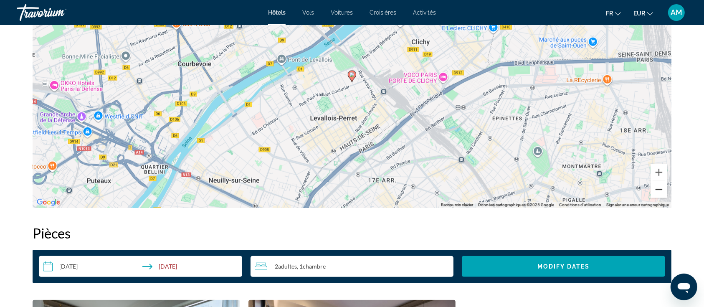  What do you see at coordinates (308, 13) in the screenshot?
I see `a: Vols` at bounding box center [308, 13].